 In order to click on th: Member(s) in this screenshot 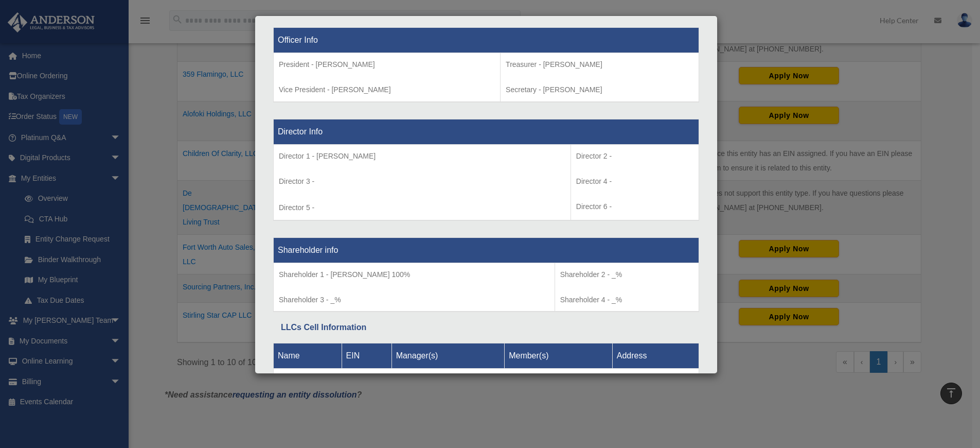, I will do `click(559, 356)`.